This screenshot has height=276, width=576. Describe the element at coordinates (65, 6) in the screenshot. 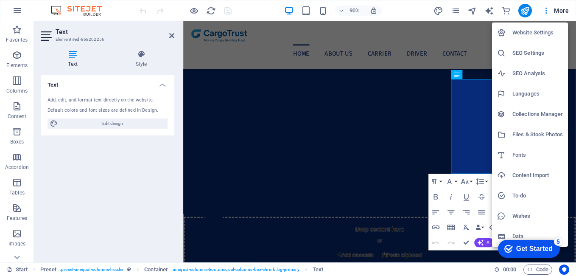

I see `div: 5` at that location.